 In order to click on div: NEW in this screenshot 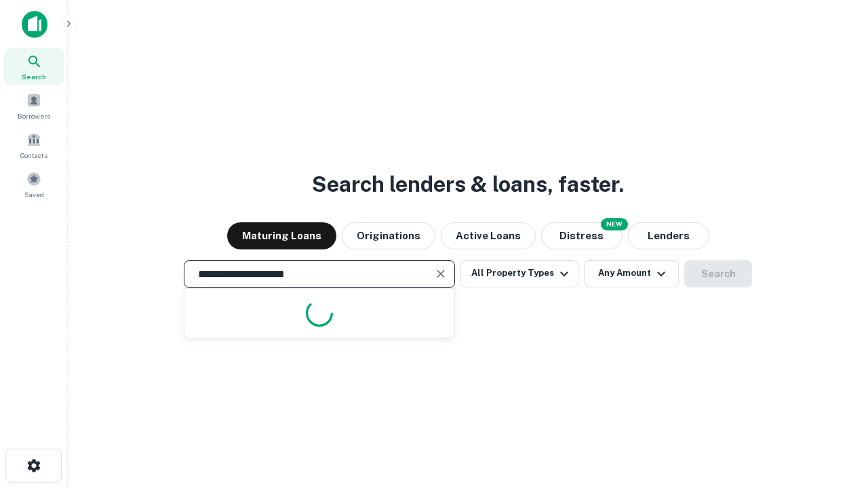, I will do `click(614, 224)`.